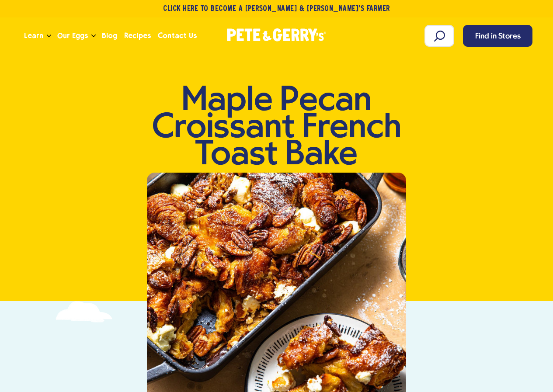  What do you see at coordinates (137, 35) in the screenshot?
I see `span: Recipes` at bounding box center [137, 35].